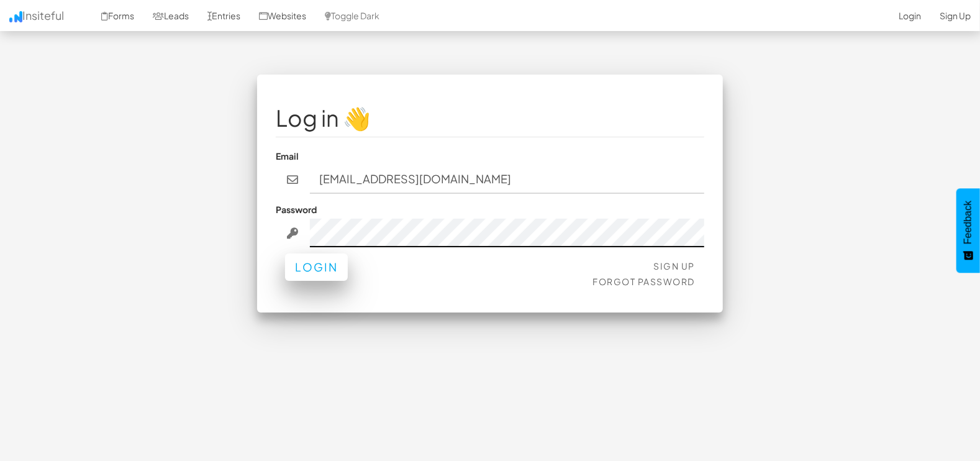 This screenshot has width=980, height=461. What do you see at coordinates (968, 230) in the screenshot?
I see `button: Feedback - Show survey` at bounding box center [968, 230].